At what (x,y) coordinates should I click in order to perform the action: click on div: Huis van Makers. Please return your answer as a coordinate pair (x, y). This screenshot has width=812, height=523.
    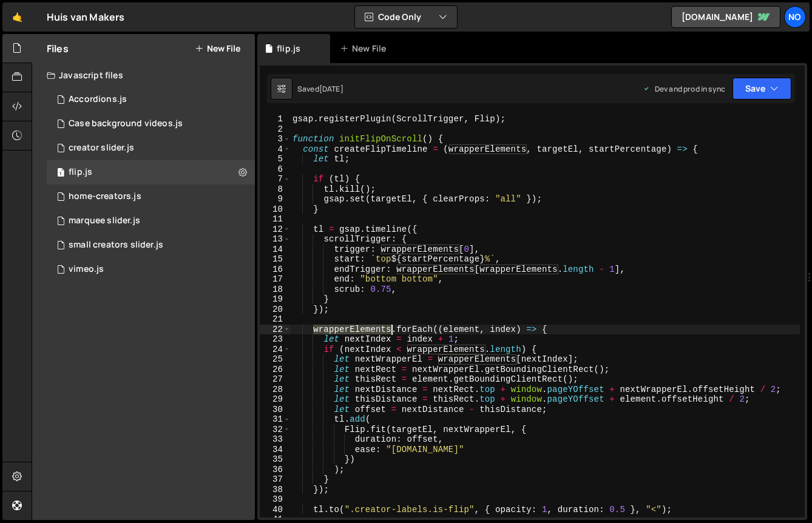
    Looking at the image, I should click on (86, 17).